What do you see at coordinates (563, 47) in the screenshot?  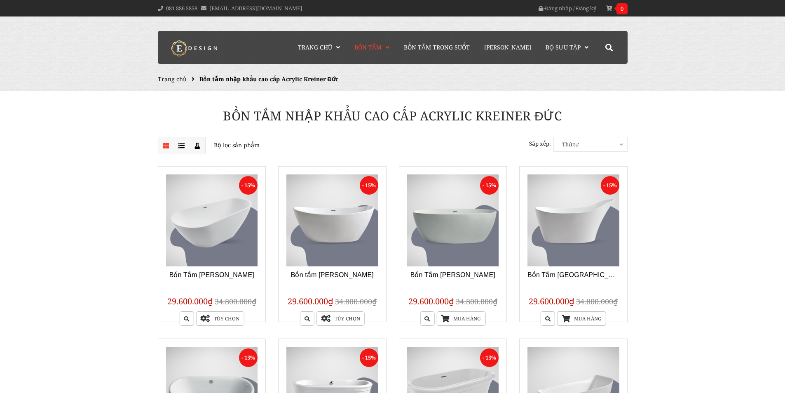 I see `span: Bộ Sưu Tập` at bounding box center [563, 47].